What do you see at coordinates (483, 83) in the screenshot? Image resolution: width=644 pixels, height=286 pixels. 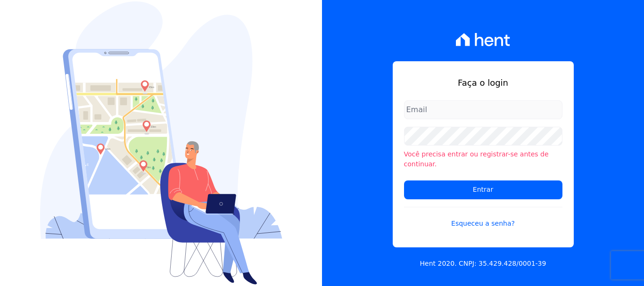 I see `h1: Faça o login` at bounding box center [483, 83].